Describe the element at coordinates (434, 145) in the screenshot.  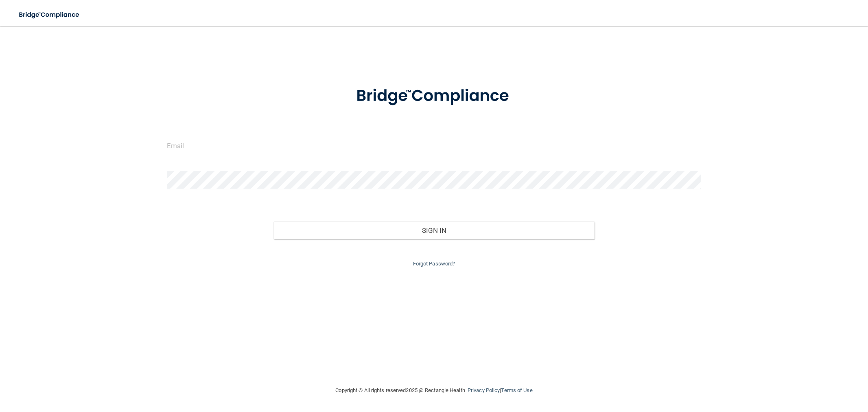
I see `input: Email` at that location.